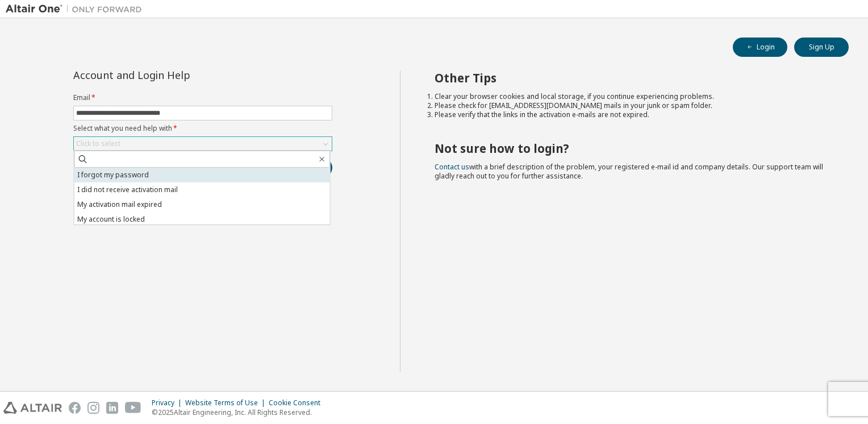 The image size is (868, 424). What do you see at coordinates (203, 98) in the screenshot?
I see `label: Email` at bounding box center [203, 98].